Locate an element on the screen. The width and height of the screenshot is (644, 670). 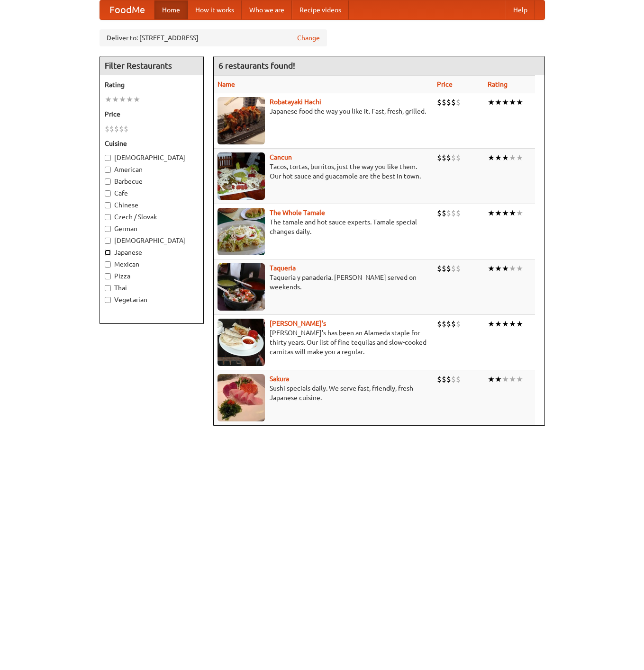
h4: Filter Restaurants is located at coordinates (151, 66).